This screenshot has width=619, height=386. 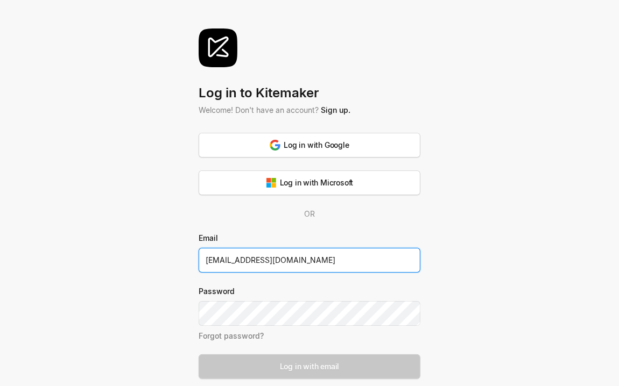 I want to click on label: Email, so click(x=309, y=238).